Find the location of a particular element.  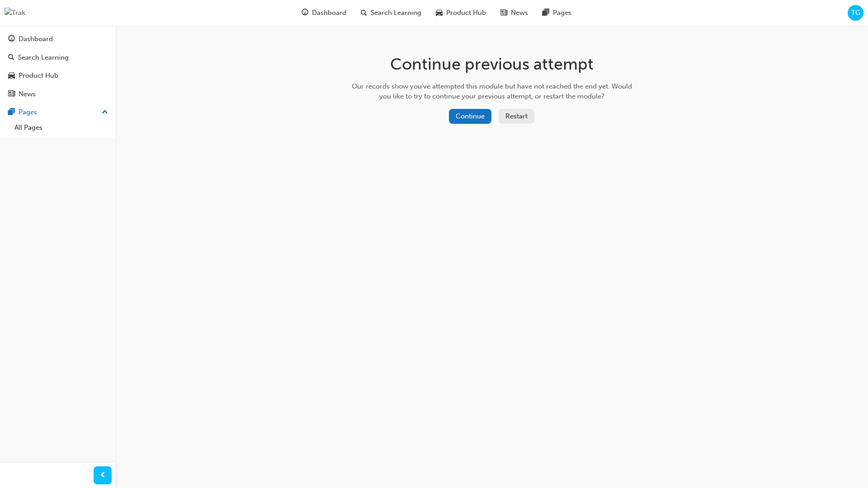

button: Restart is located at coordinates (516, 116).